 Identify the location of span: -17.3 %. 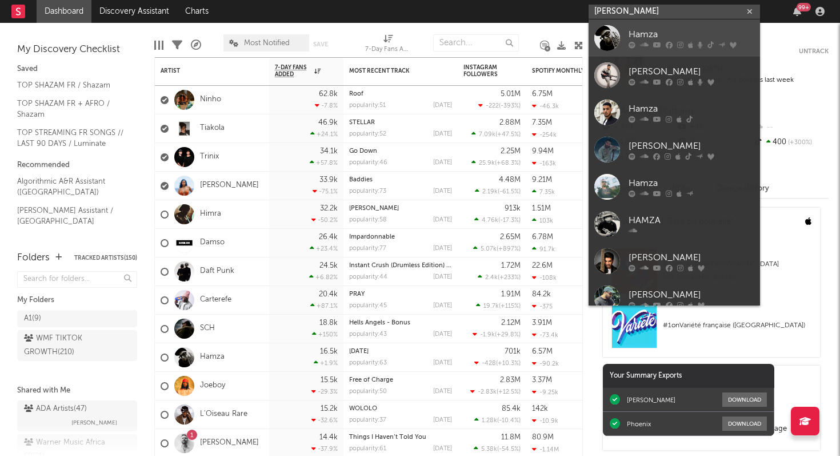
(509, 220).